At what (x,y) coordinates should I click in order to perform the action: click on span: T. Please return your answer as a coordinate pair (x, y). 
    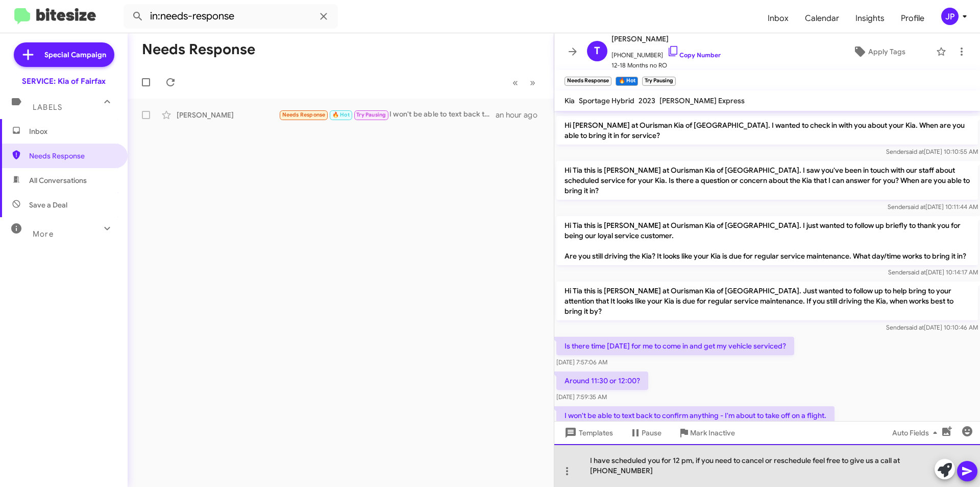
    Looking at the image, I should click on (597, 51).